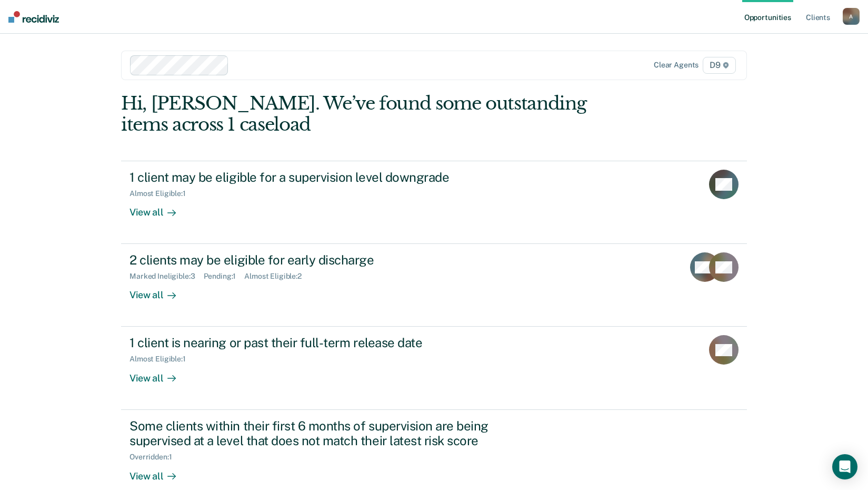  I want to click on div: Clear agents, so click(676, 65).